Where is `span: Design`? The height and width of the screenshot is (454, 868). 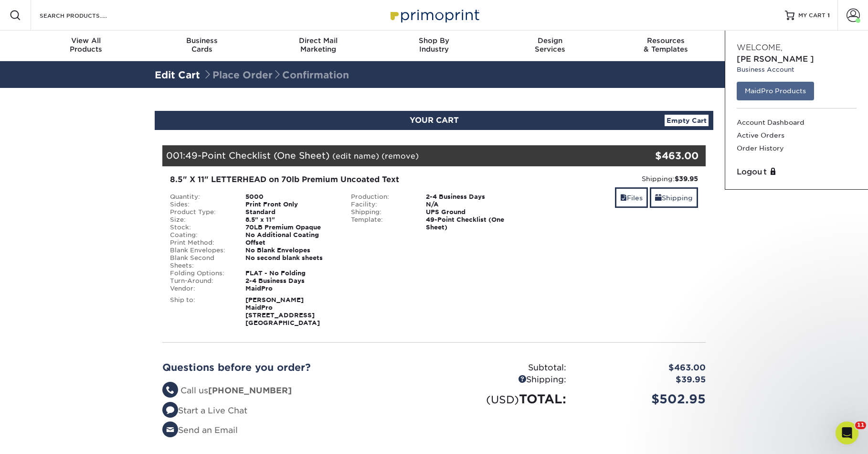 span: Design is located at coordinates (550, 41).